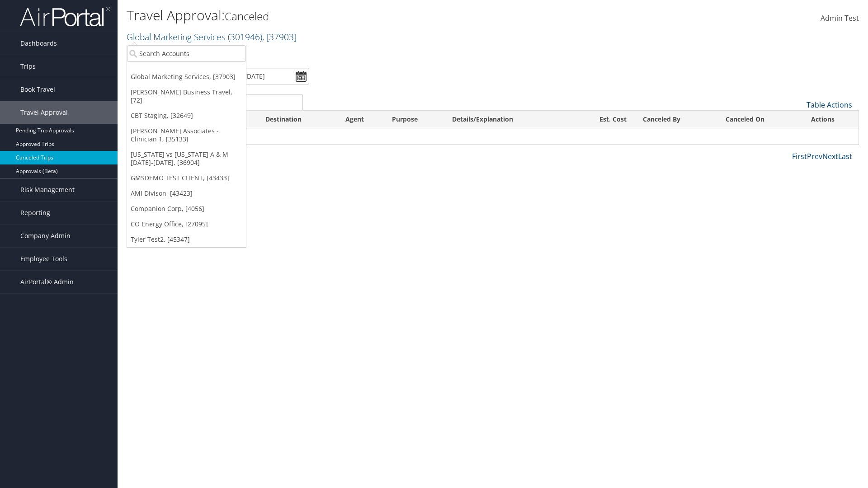  I want to click on input: Search Accounts, so click(186, 54).